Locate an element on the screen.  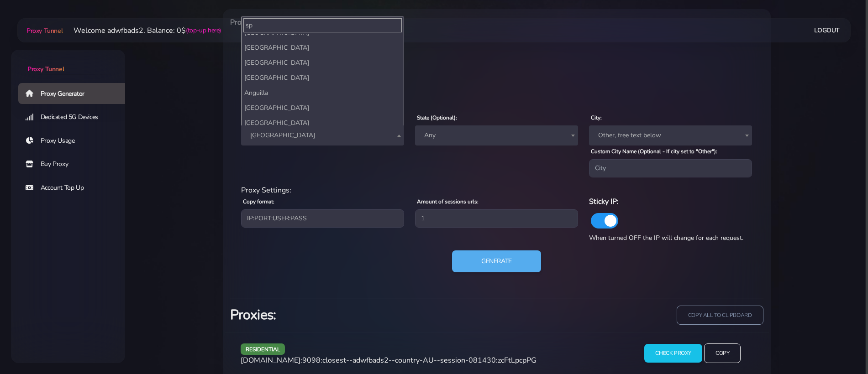
span: Other, free text below is located at coordinates (670, 136).